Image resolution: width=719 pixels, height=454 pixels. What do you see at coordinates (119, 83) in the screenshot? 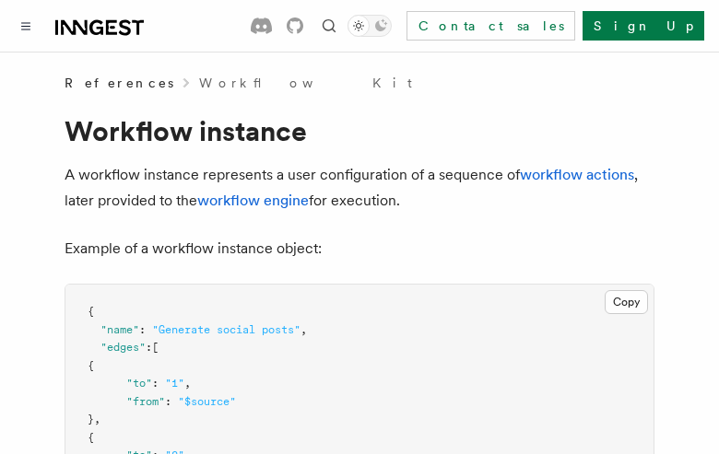
I see `span: References` at bounding box center [119, 83].